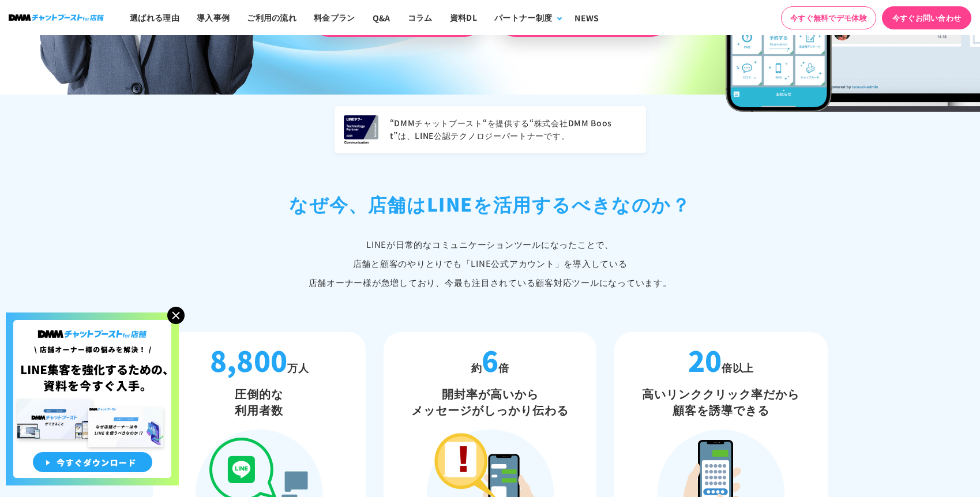  I want to click on strong: 6, so click(490, 360).